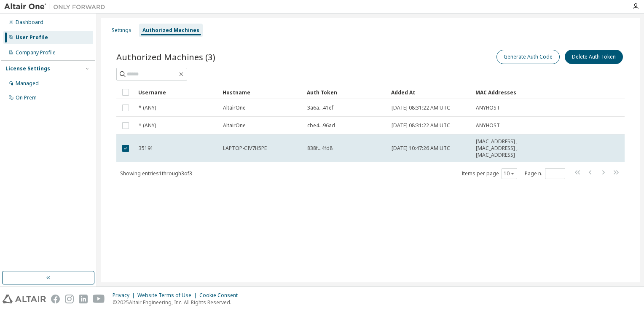  What do you see at coordinates (69, 299) in the screenshot?
I see `img: instagram.svg` at bounding box center [69, 299].